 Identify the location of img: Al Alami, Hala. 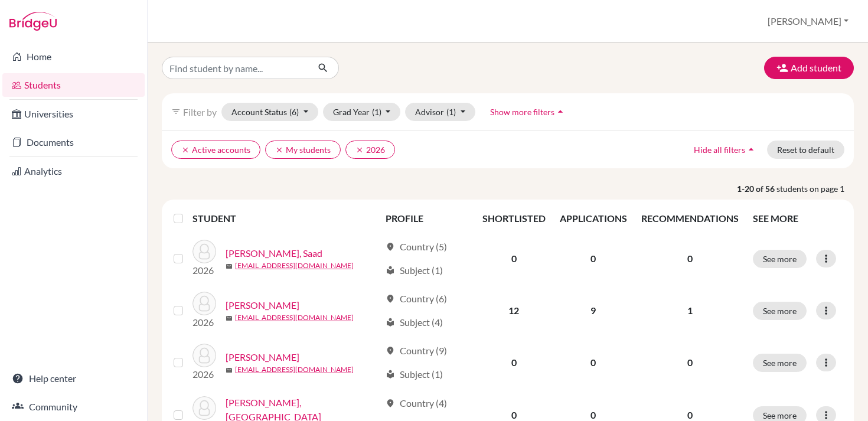
(204, 408).